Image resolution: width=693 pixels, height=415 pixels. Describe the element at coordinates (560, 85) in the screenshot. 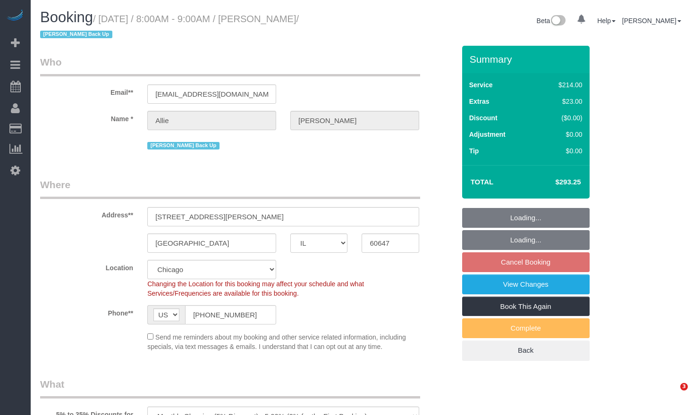

I see `div: $214.00` at that location.